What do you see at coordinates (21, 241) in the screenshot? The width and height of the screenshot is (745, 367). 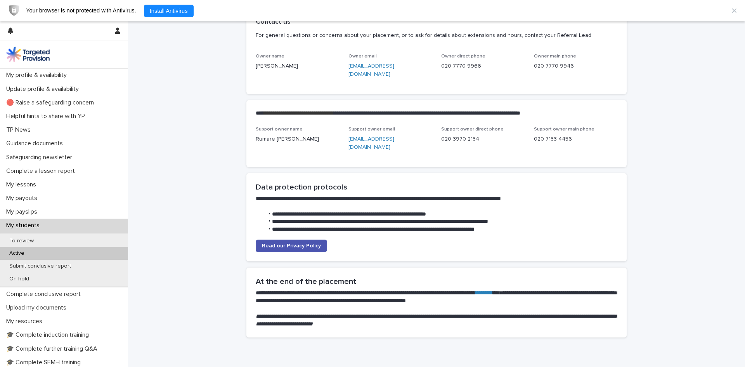 I see `p: To review` at bounding box center [21, 241].